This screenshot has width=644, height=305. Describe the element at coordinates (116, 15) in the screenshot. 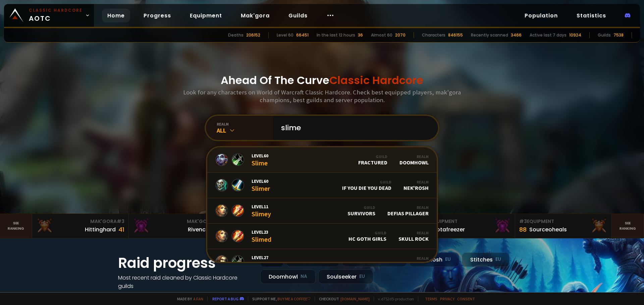

I see `a: Home` at that location.